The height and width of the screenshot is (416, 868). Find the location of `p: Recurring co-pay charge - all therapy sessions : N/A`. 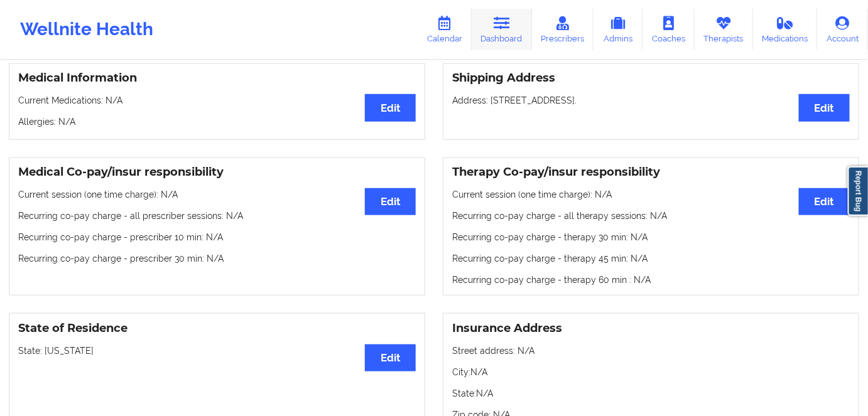

p: Recurring co-pay charge - all therapy sessions : N/A is located at coordinates (651, 216).